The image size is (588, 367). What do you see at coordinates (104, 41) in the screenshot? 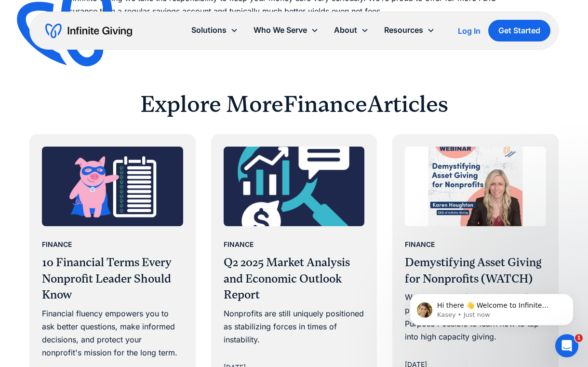
I see `p: Message from Kasey, sent Just now` at bounding box center [104, 41].